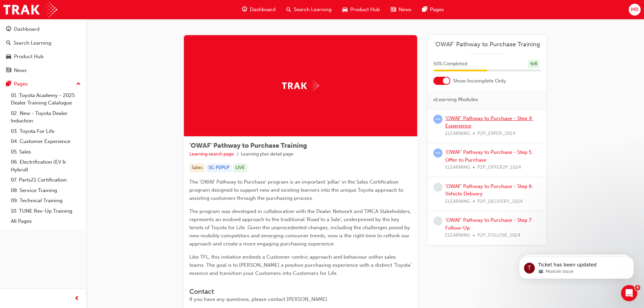 This screenshot has width=644, height=308. What do you see at coordinates (27, 29) in the screenshot?
I see `div: Dashboard` at bounding box center [27, 29].